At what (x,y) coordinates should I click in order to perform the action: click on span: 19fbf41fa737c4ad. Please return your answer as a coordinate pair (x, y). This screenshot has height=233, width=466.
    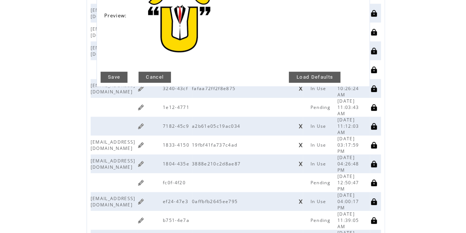
    Looking at the image, I should click on (216, 144).